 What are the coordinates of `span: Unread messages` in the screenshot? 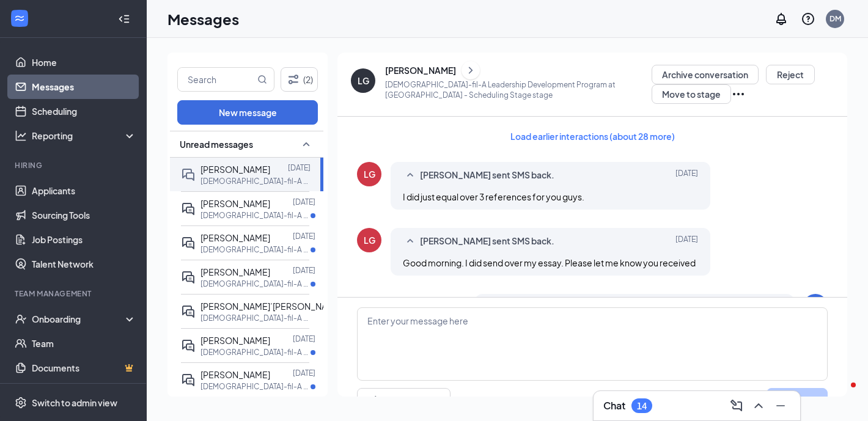 It's located at (216, 144).